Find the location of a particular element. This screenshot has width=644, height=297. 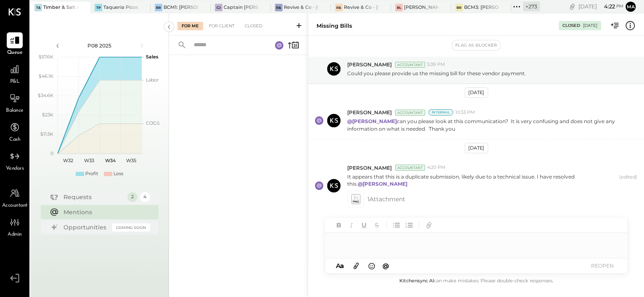

p: Could you please provide us the missing bill for these vendor payment. is located at coordinates (436, 73).